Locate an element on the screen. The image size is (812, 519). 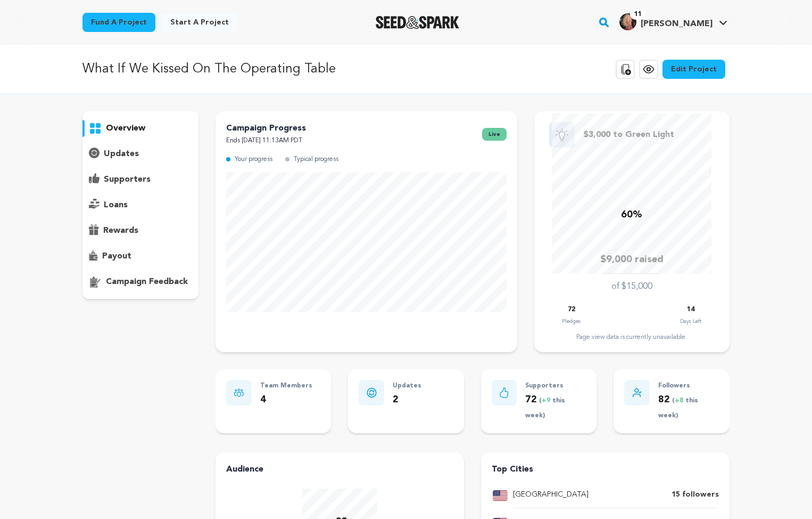
a: Fund a project is located at coordinates (119, 22).